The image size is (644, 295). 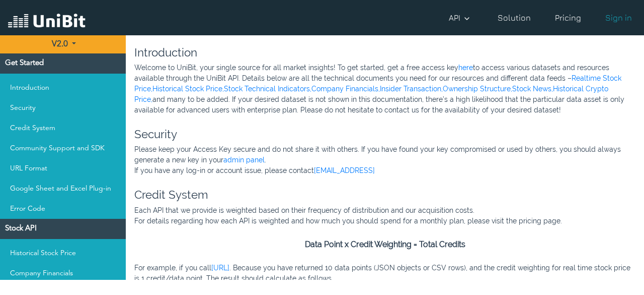 I want to click on a: Pricing, so click(x=568, y=18).